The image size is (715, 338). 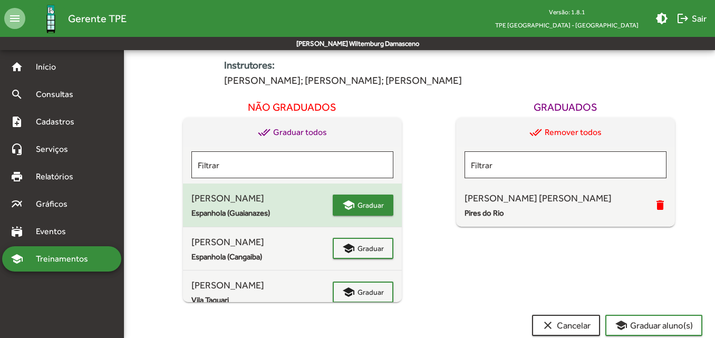 I want to click on a: Gerente TPE, so click(x=76, y=18).